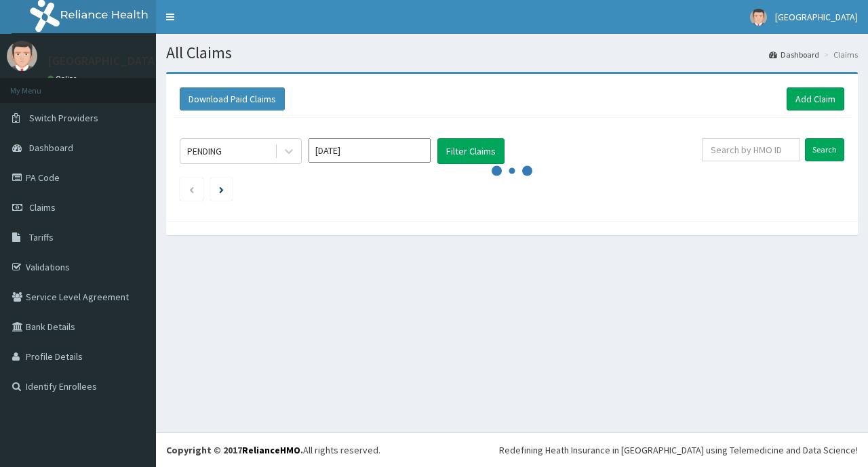 This screenshot has width=868, height=467. What do you see at coordinates (63, 118) in the screenshot?
I see `span: Switch Providers` at bounding box center [63, 118].